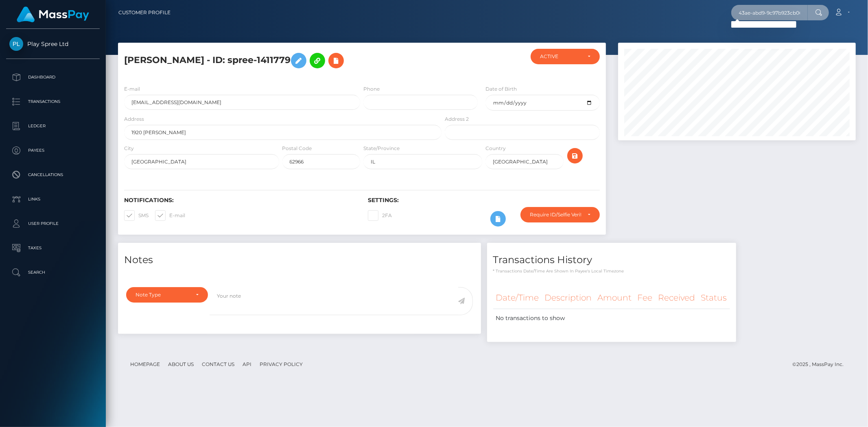 This screenshot has width=868, height=427. What do you see at coordinates (134, 119) in the screenshot?
I see `label: Address` at bounding box center [134, 119].